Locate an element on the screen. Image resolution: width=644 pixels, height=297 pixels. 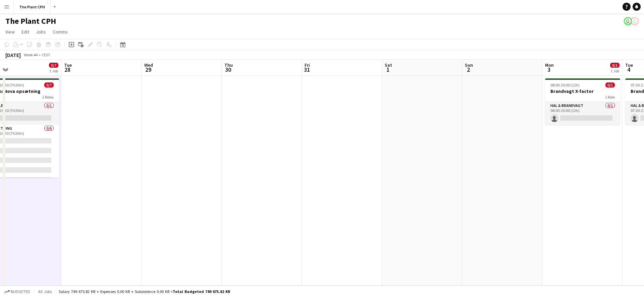
h1: The Plant CPH is located at coordinates (30, 21).